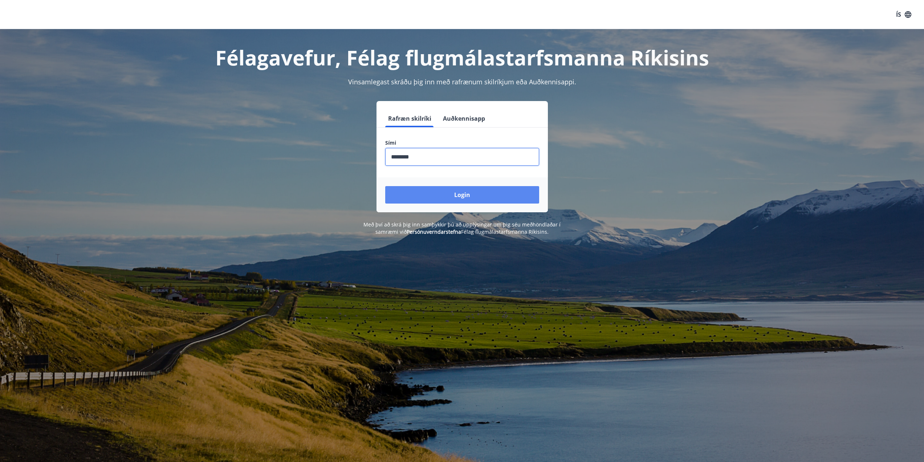  I want to click on button: Rafræn skilríki, so click(410, 118).